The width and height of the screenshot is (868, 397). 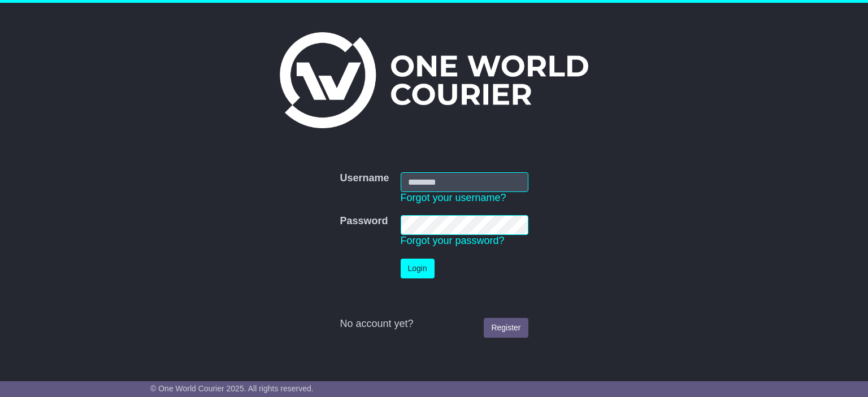 I want to click on a: Forgot your password?, so click(x=453, y=240).